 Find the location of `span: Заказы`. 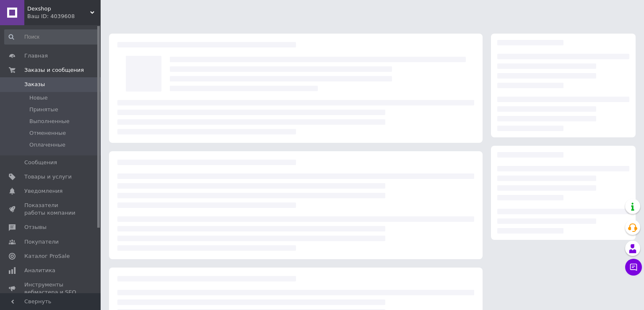

span: Заказы is located at coordinates (35, 84).